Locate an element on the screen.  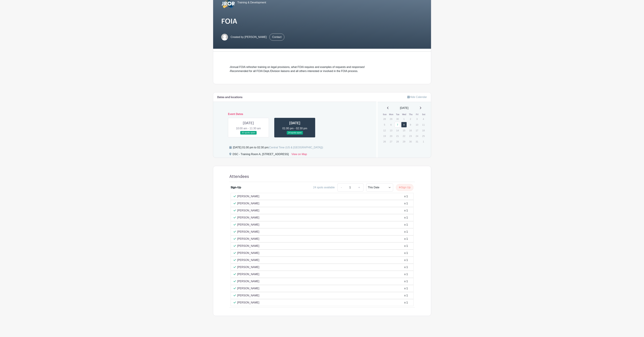
p: 24 is located at coordinates (417, 136).